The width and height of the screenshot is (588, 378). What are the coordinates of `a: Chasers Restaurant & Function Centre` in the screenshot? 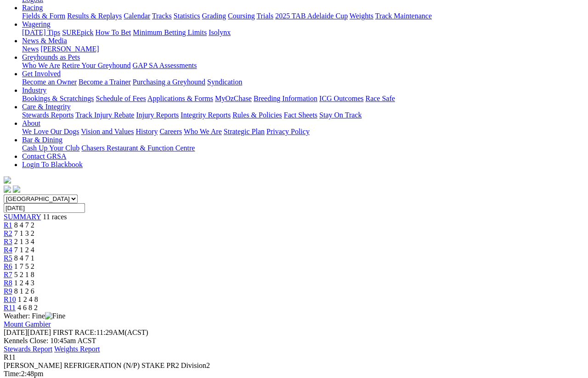 It's located at (138, 148).